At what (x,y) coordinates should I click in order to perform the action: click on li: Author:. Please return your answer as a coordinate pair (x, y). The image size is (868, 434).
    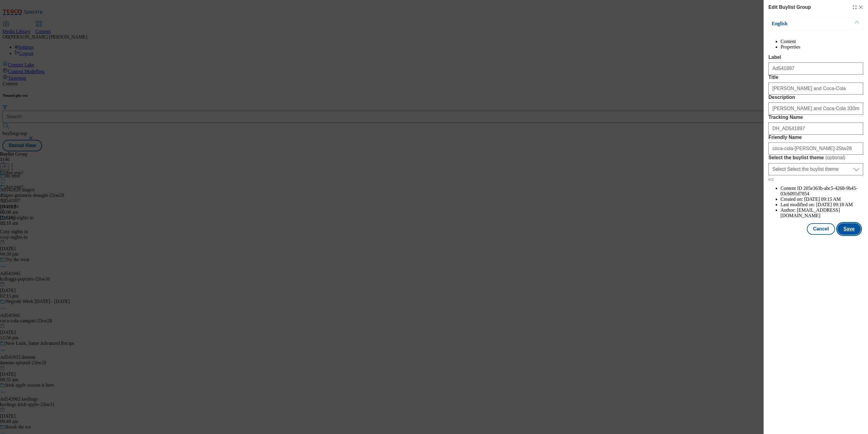
    Looking at the image, I should click on (822, 213).